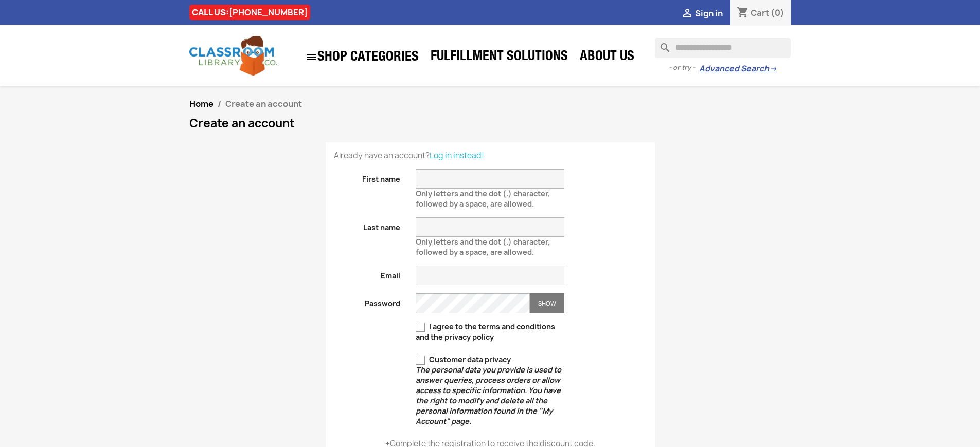 The image size is (980, 447). I want to click on p: Already have an account?, so click(491, 156).